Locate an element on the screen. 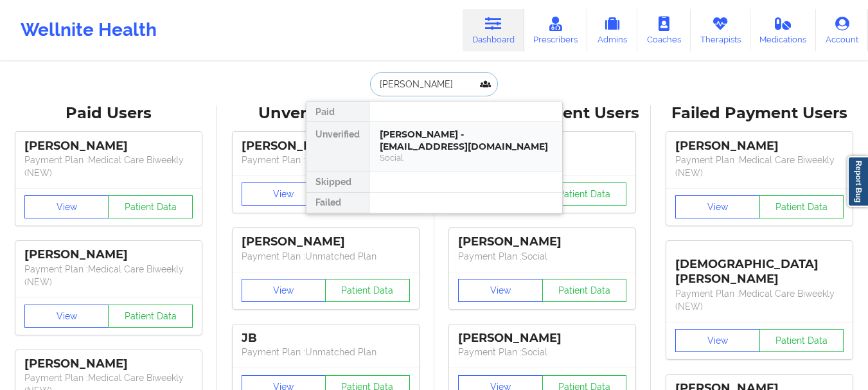 The image size is (868, 390). div: Paid is located at coordinates (338, 112).